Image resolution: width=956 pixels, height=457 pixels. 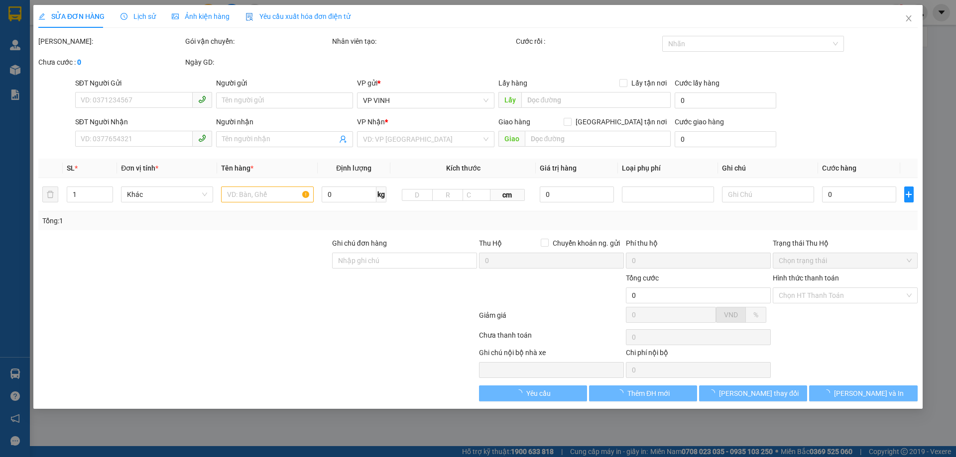 I want to click on span: Thu Hộ, so click(x=490, y=243).